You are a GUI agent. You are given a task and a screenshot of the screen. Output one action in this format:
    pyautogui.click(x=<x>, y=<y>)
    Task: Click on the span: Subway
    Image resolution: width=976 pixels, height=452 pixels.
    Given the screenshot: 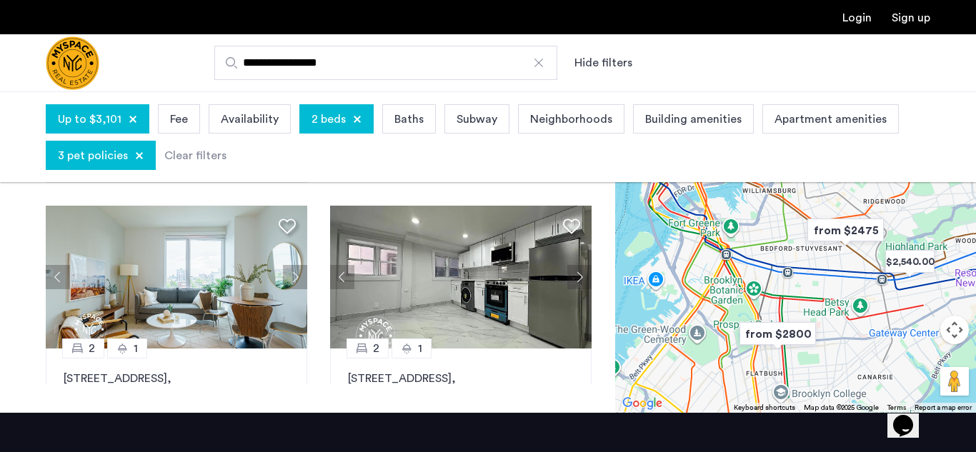 What is the action you would take?
    pyautogui.click(x=477, y=119)
    